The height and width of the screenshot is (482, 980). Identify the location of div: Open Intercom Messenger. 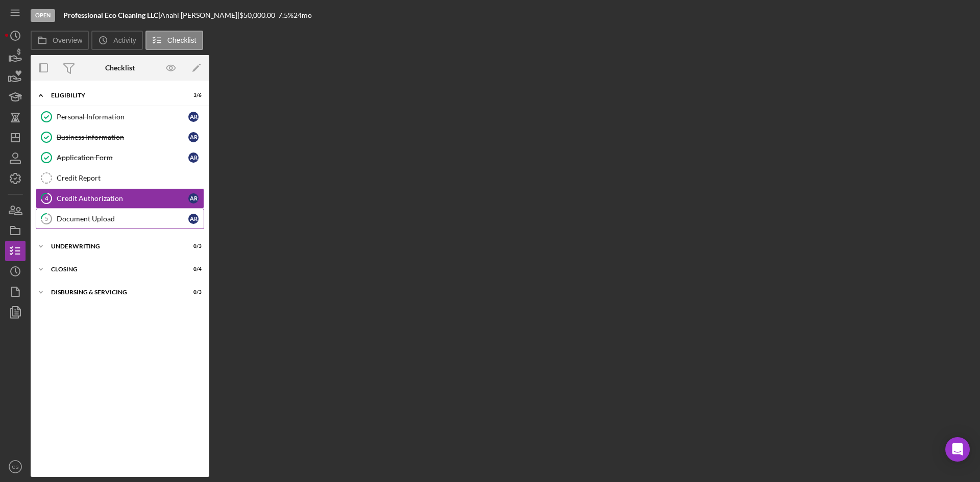
(957, 450).